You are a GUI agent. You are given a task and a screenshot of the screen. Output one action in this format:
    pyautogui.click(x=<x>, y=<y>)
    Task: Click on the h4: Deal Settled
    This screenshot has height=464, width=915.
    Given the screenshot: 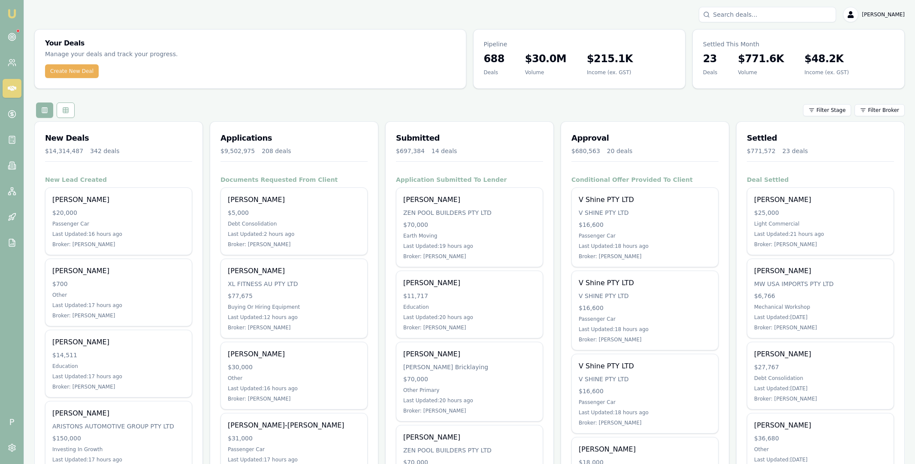 What is the action you would take?
    pyautogui.click(x=820, y=180)
    